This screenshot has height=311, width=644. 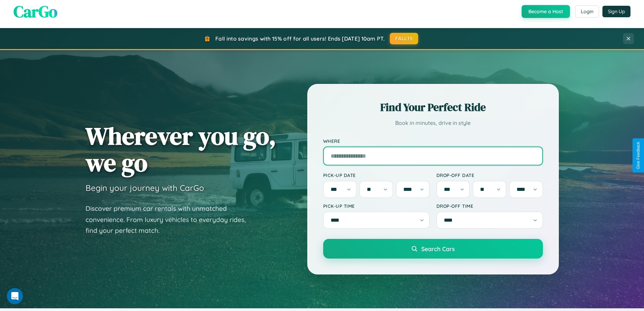 What do you see at coordinates (438, 248) in the screenshot?
I see `span: Search Cars` at bounding box center [438, 248].